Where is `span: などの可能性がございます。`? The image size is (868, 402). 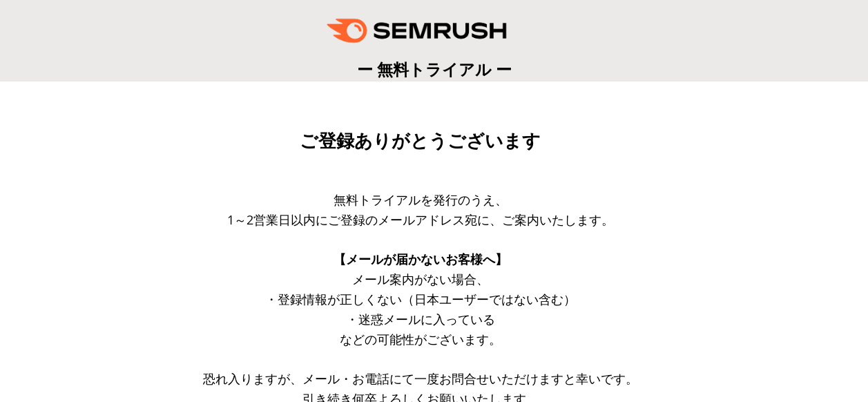 span: などの可能性がございます。 is located at coordinates (421, 339).